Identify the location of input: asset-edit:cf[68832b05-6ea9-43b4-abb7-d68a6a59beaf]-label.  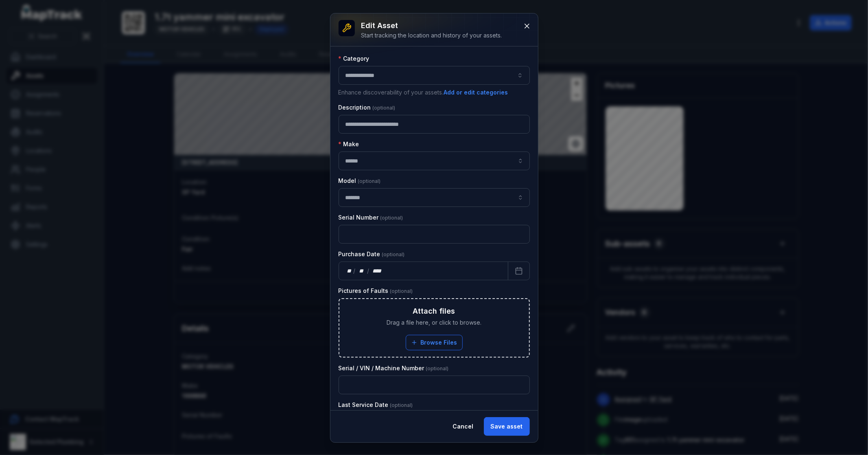
(434, 197).